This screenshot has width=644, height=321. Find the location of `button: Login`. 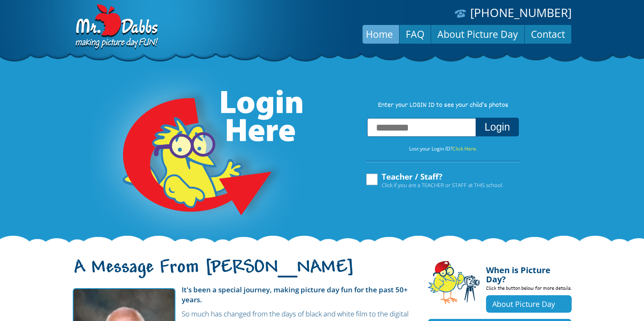

button: Login is located at coordinates (497, 127).